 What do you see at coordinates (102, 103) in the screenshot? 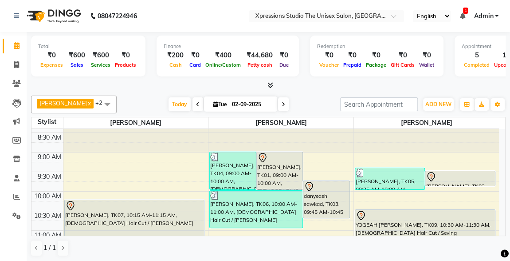
I see `span: +2` at bounding box center [102, 103].